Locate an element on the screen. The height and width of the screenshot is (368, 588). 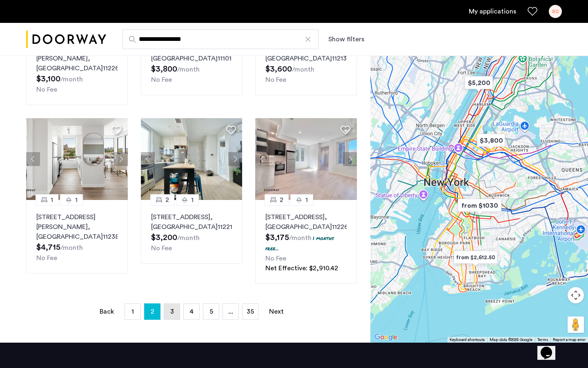
div: SC is located at coordinates (555, 11).